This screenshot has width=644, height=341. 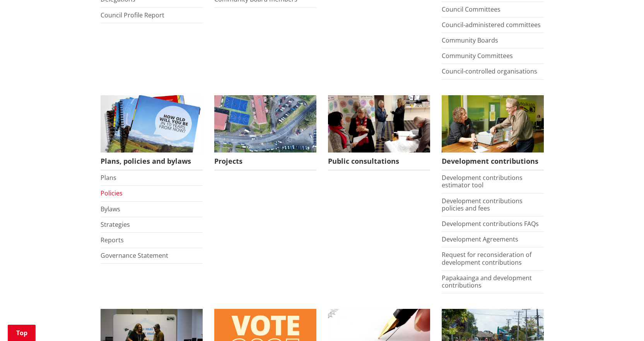 I want to click on a: Papakaainga and development contributions, so click(x=486, y=281).